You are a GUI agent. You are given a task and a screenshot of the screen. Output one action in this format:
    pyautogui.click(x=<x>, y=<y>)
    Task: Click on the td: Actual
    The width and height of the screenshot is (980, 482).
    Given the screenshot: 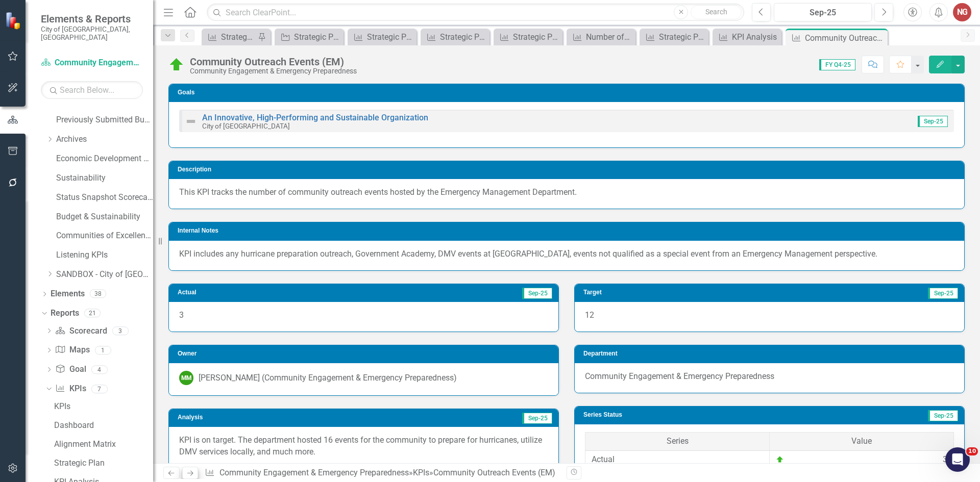 What is the action you would take?
    pyautogui.click(x=677, y=460)
    